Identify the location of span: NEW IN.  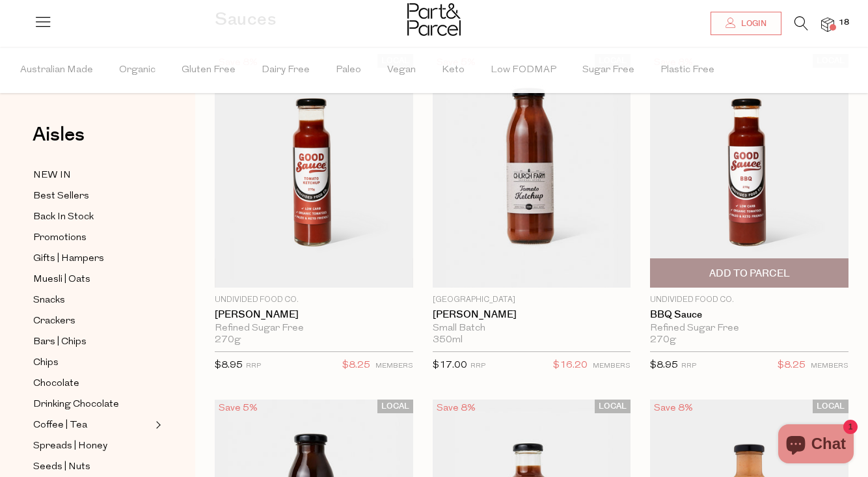
(52, 175).